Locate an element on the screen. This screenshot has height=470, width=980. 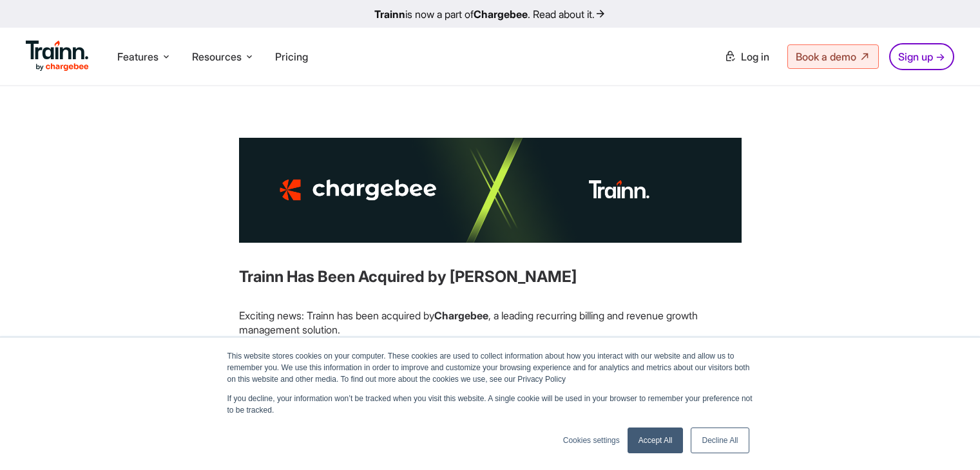
span: Book a demo is located at coordinates (826, 57).